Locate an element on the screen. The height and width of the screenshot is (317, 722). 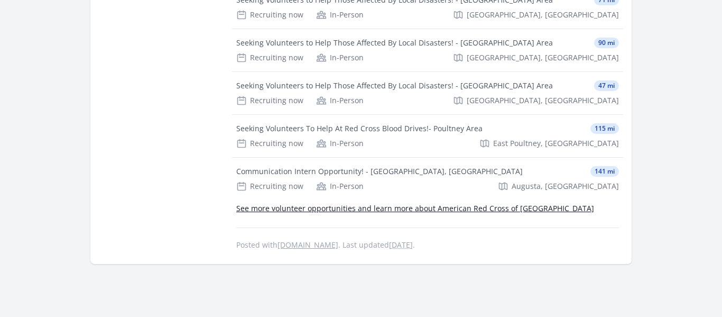
span: 90 mi is located at coordinates (607, 43).